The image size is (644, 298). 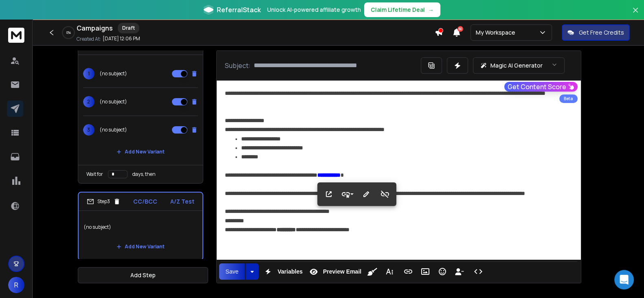 What do you see at coordinates (129, 28) in the screenshot?
I see `div: Draft` at bounding box center [129, 28].